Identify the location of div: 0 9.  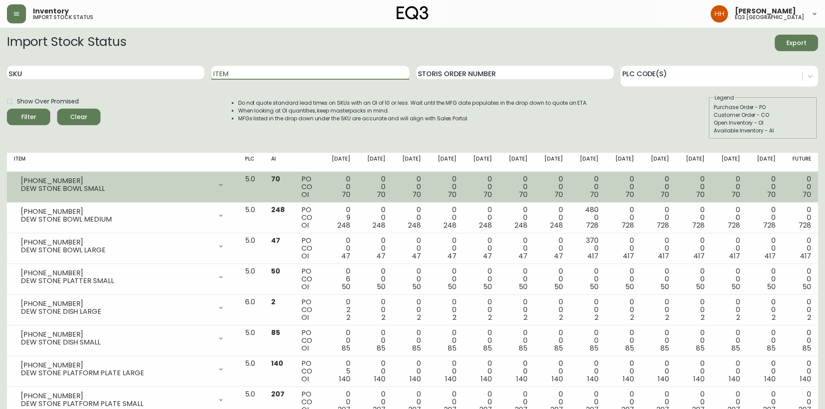
(339, 218).